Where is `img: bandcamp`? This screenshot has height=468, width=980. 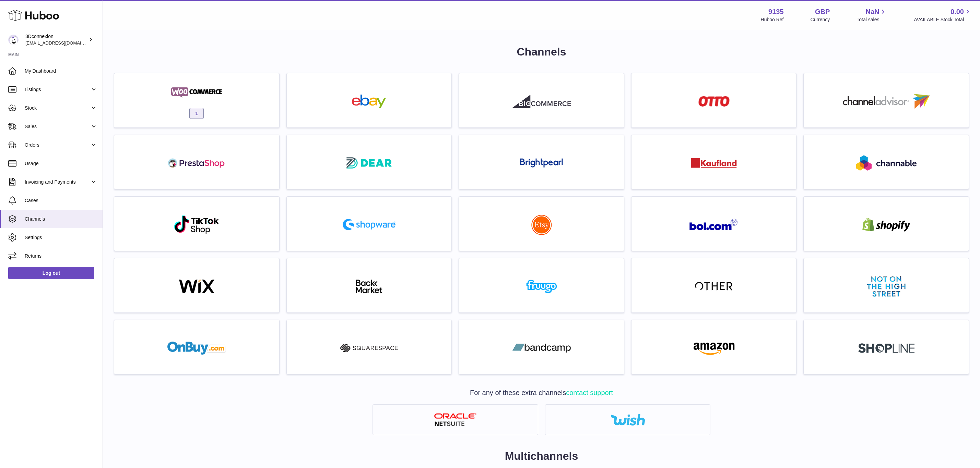
img: bandcamp is located at coordinates (542, 348).